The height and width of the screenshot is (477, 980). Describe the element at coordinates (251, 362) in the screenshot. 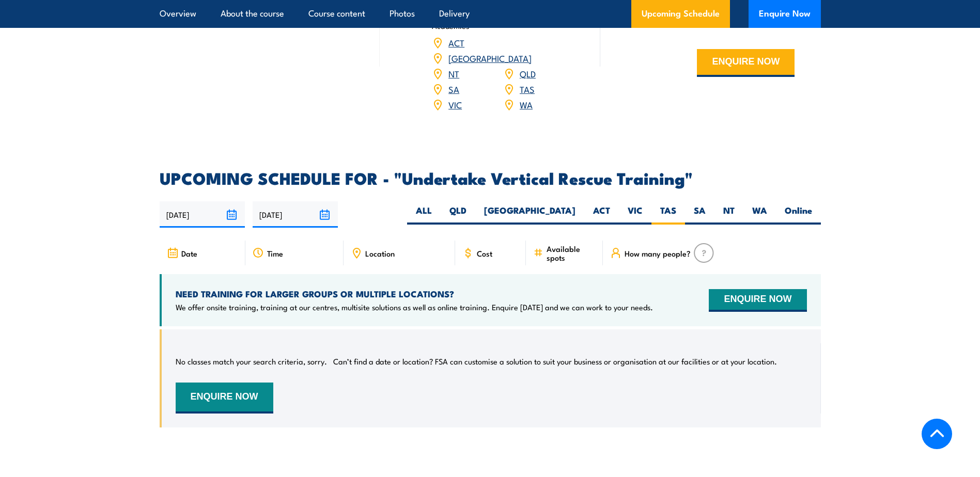

I see `p: No classes match your search criteria, sorry.` at that location.